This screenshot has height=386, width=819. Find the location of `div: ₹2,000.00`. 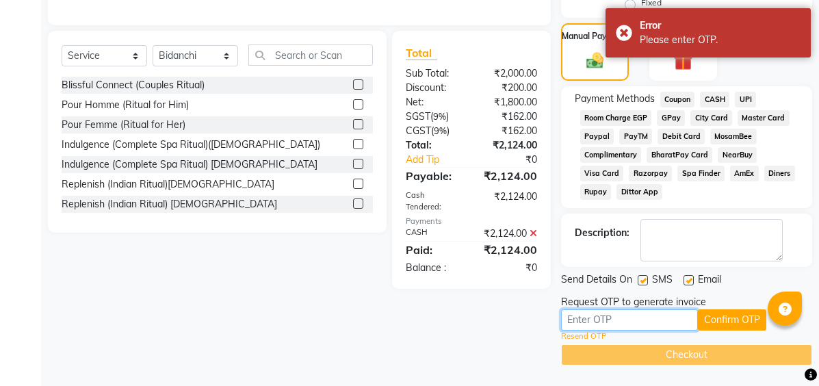

div: ₹2,000.00 is located at coordinates (509, 73).